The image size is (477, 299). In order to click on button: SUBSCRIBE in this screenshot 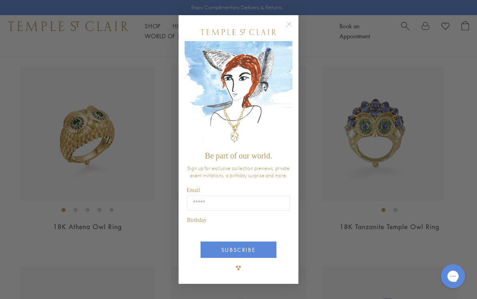, I will do `click(239, 250)`.